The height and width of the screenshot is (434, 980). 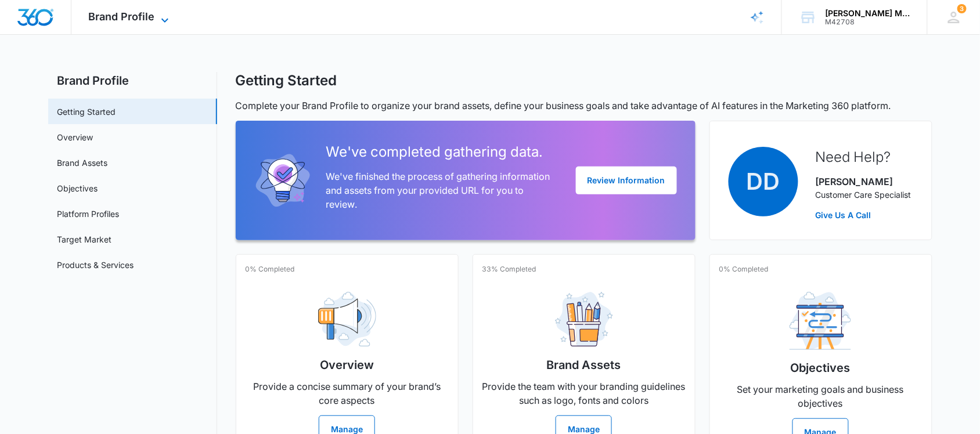 What do you see at coordinates (88, 213) in the screenshot?
I see `a: Platform Profiles` at bounding box center [88, 213].